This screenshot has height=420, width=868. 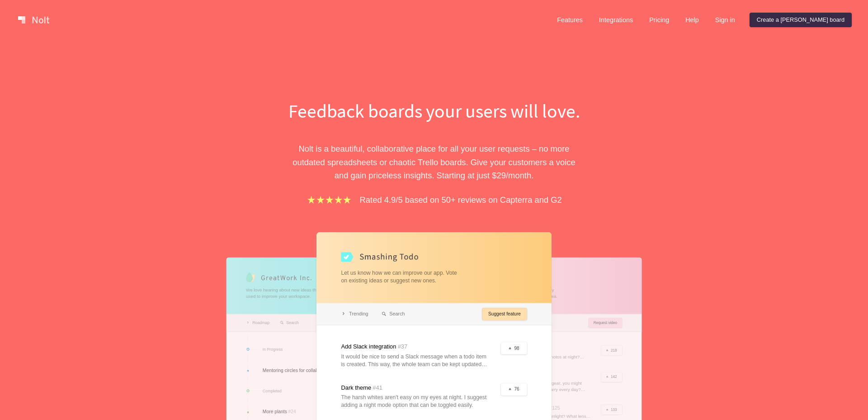 I want to click on a: Features, so click(x=569, y=20).